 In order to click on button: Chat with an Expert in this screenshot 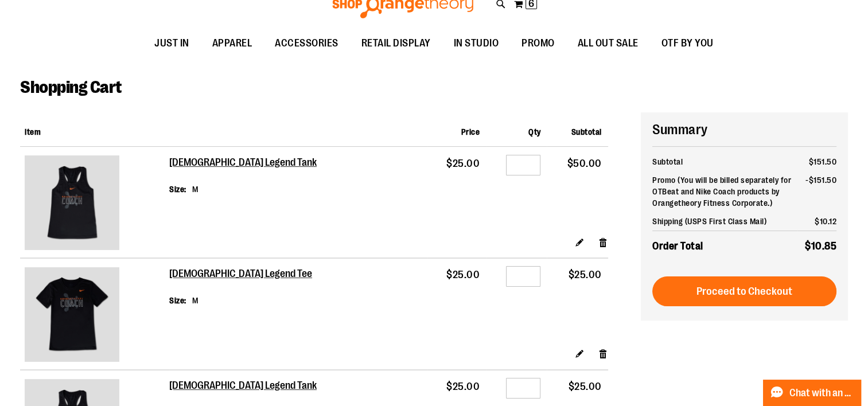, I will do `click(812, 393)`.